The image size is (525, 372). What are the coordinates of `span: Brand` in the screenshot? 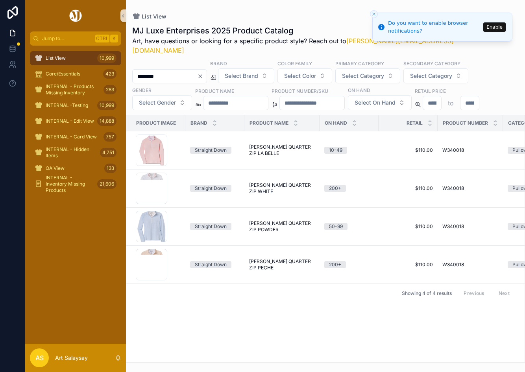 It's located at (199, 123).